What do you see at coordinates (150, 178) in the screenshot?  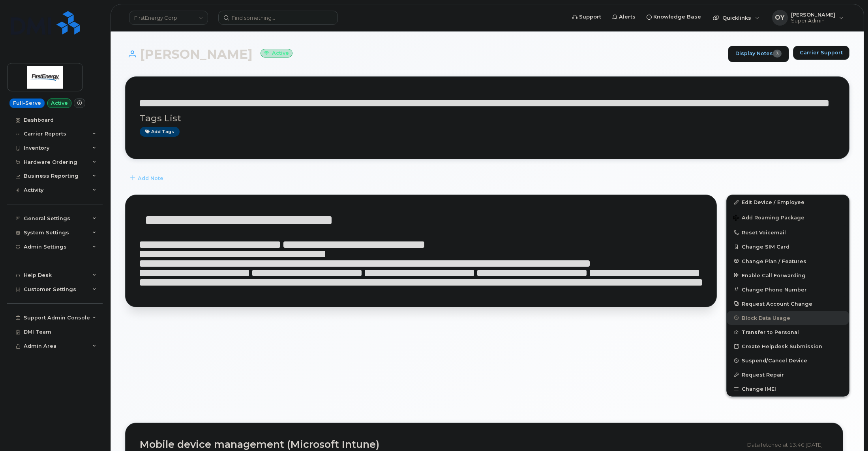 I see `span: Add Note` at bounding box center [150, 178].